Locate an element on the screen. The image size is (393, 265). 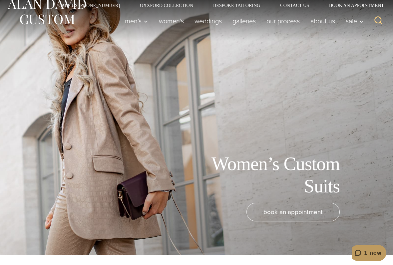
button: Child menu of Sale is located at coordinates (354, 21).